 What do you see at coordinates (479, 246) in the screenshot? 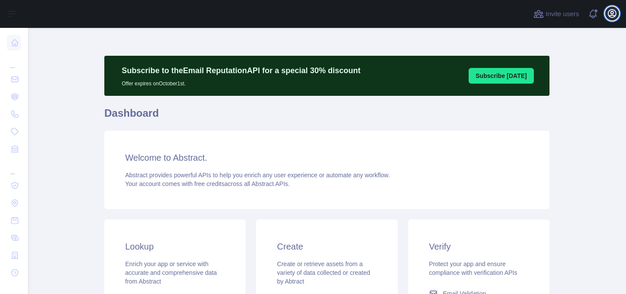
I see `h3: Verify` at bounding box center [479, 246].